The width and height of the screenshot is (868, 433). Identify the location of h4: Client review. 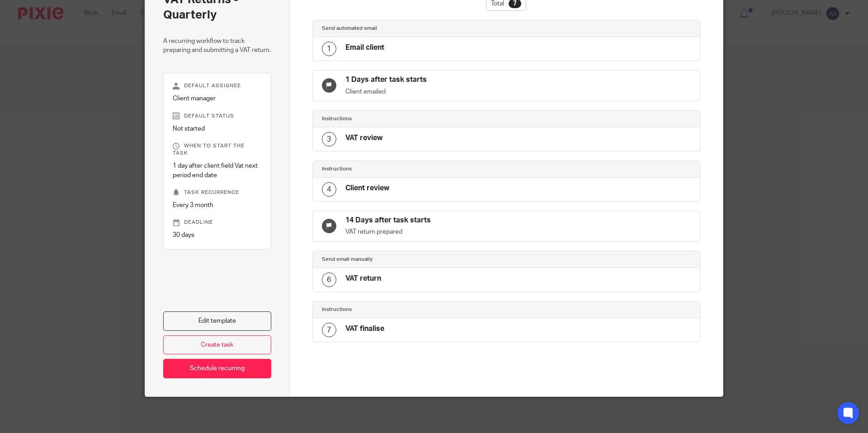
(367, 188).